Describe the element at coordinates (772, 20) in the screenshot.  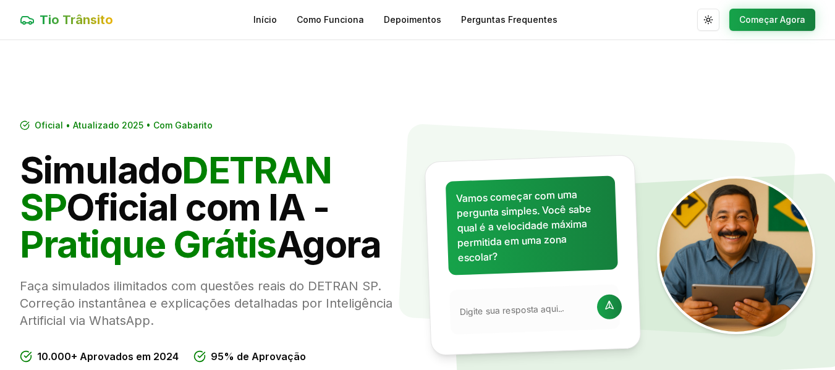
I see `button: Começar Agora` at that location.